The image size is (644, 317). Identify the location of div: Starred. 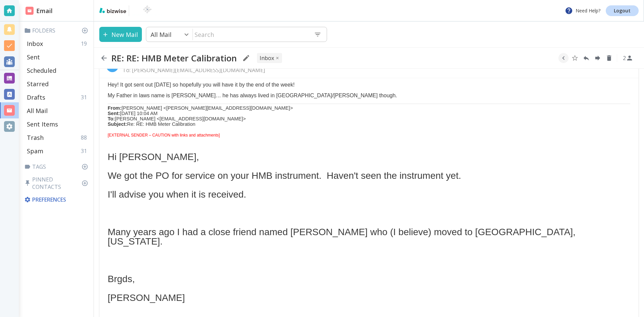
(57, 84).